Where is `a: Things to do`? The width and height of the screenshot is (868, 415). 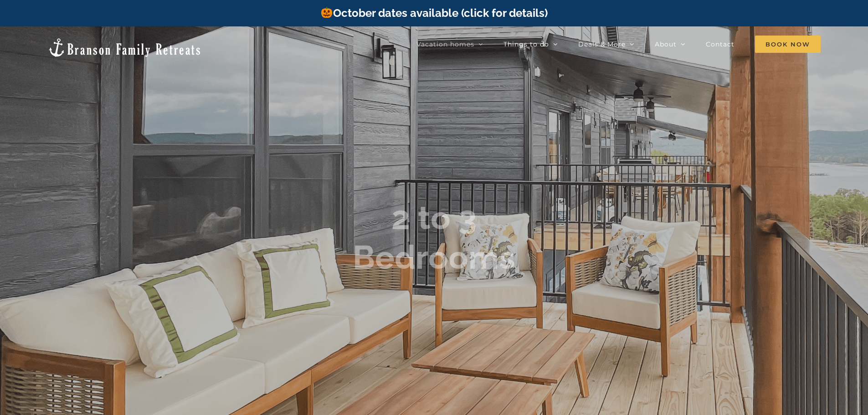
a: Things to do is located at coordinates (530, 44).